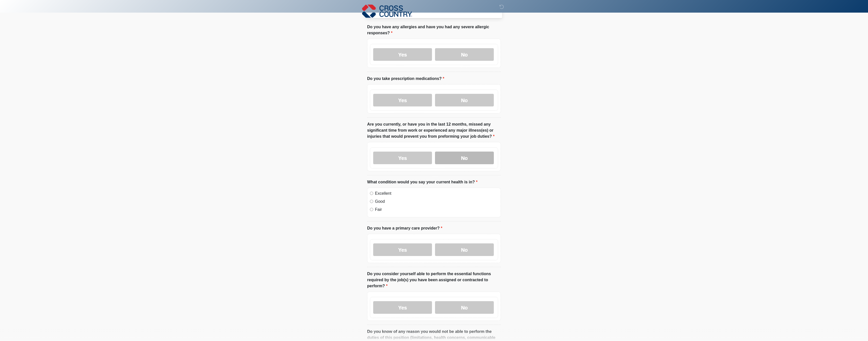 Image resolution: width=868 pixels, height=341 pixels. What do you see at coordinates (434, 30) in the screenshot?
I see `label: Do you have any allergies and have you had any severe allergic responses?` at bounding box center [434, 30].